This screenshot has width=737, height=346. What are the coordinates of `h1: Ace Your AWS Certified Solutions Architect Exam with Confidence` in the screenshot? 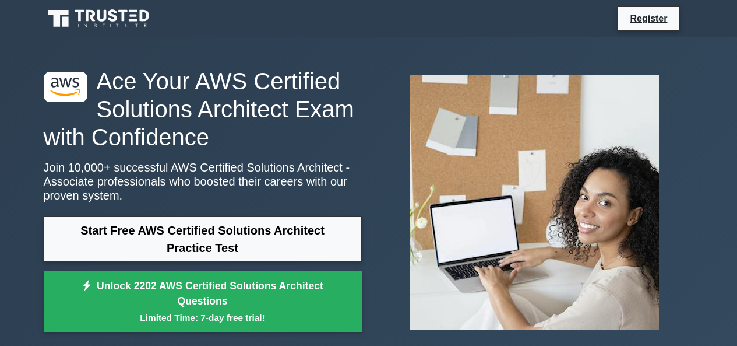 It's located at (203, 109).